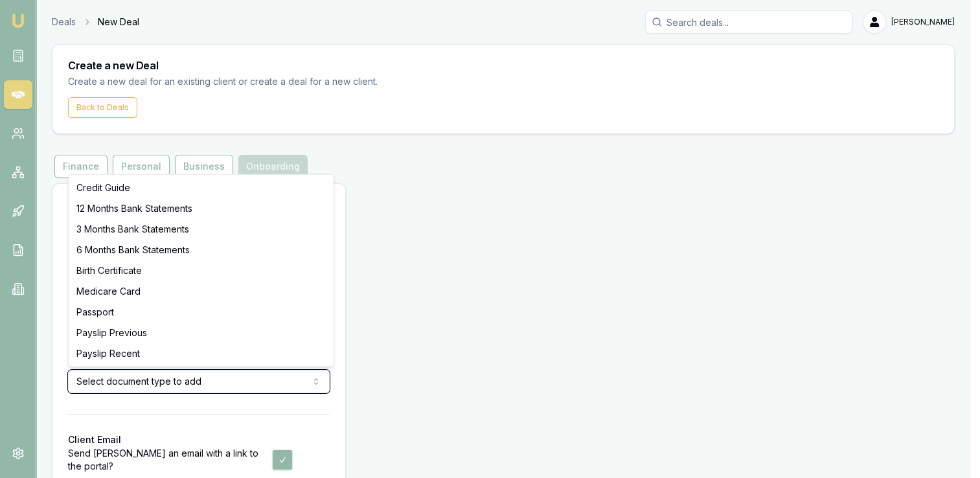  What do you see at coordinates (103, 188) in the screenshot?
I see `span: Credit Guide` at bounding box center [103, 188].